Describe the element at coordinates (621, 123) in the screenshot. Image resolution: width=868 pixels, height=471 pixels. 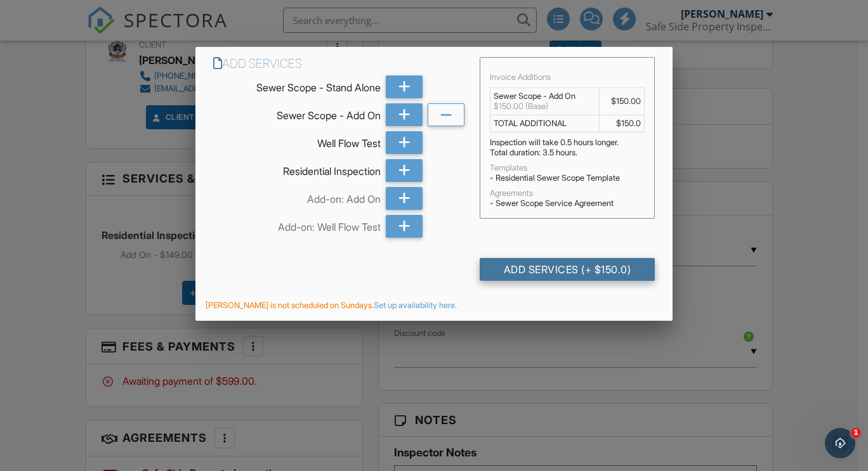
I see `td: $150.0` at that location.